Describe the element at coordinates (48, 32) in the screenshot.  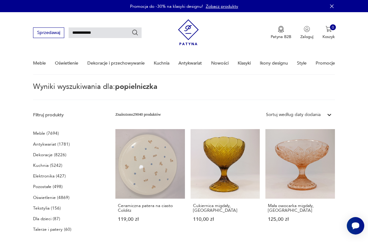
I see `button: Sprzedawaj` at that location.